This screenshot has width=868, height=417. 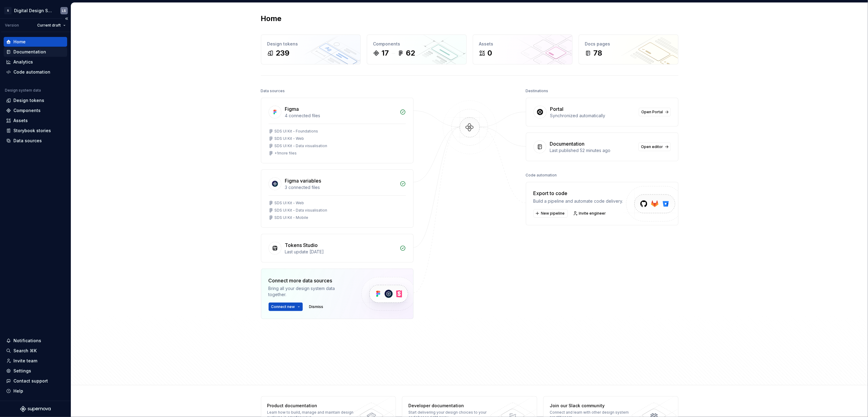 I want to click on a: Design tokens239, so click(x=310, y=50).